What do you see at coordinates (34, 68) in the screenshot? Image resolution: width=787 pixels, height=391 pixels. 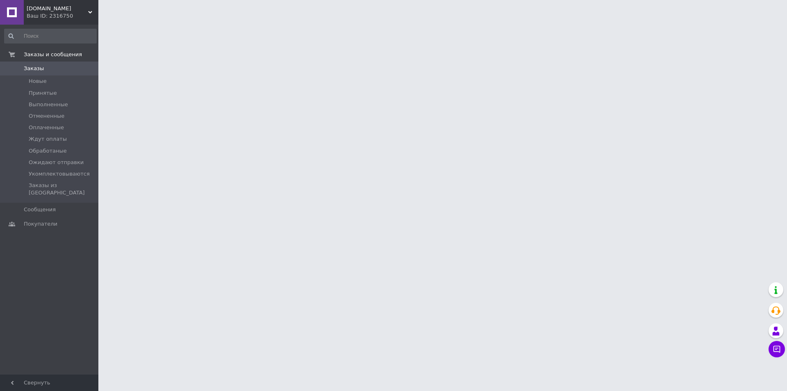 I see `span: Заказы` at bounding box center [34, 68].